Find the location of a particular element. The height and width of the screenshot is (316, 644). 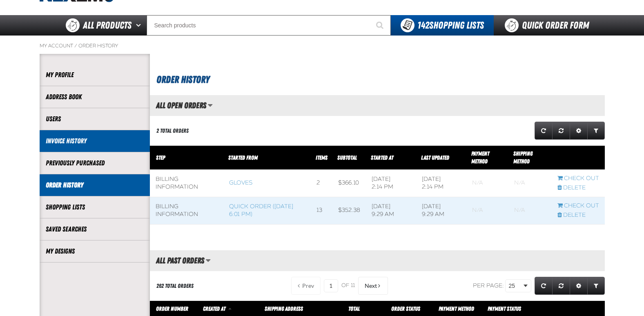

td: 13 is located at coordinates (321, 210).